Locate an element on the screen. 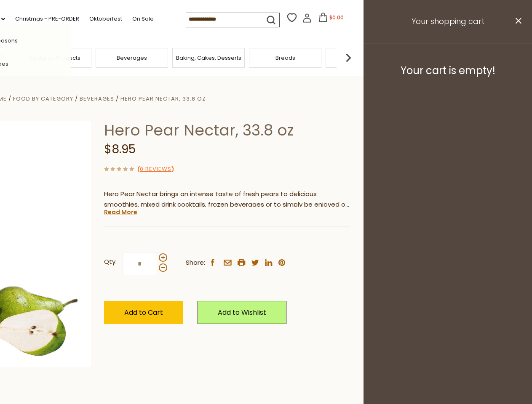 This screenshot has height=404, width=532. button: $0.00 is located at coordinates (331, 19).